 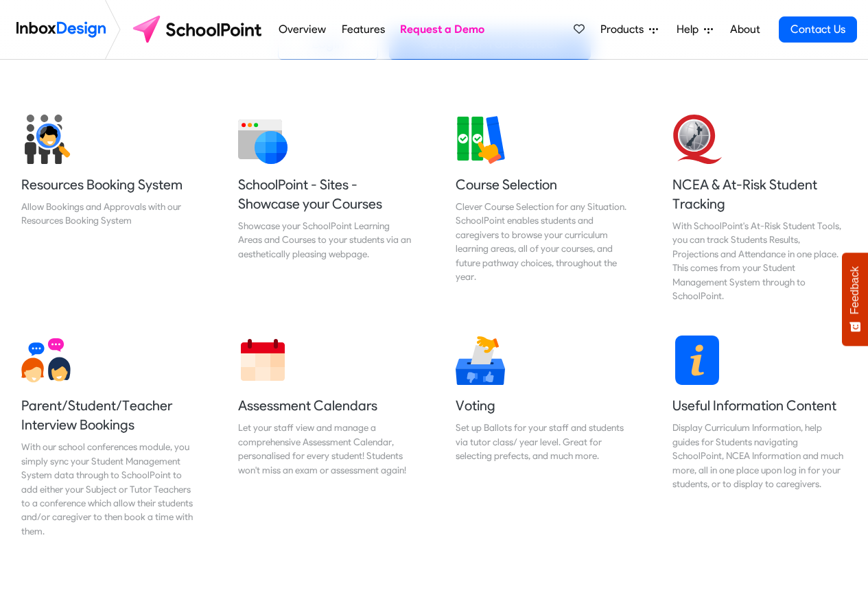 I want to click on div: Set up Ballots for your staff and students via tutor class/ year level. Great for selecting prefe..., so click(x=543, y=441).